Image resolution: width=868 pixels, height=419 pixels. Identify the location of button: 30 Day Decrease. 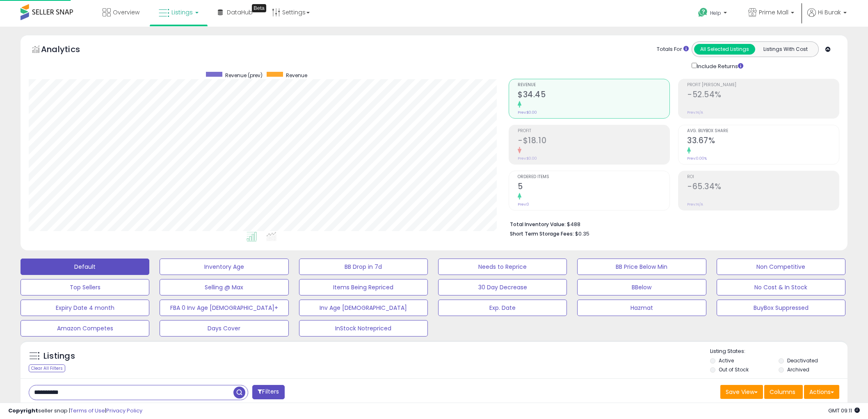
(503, 287).